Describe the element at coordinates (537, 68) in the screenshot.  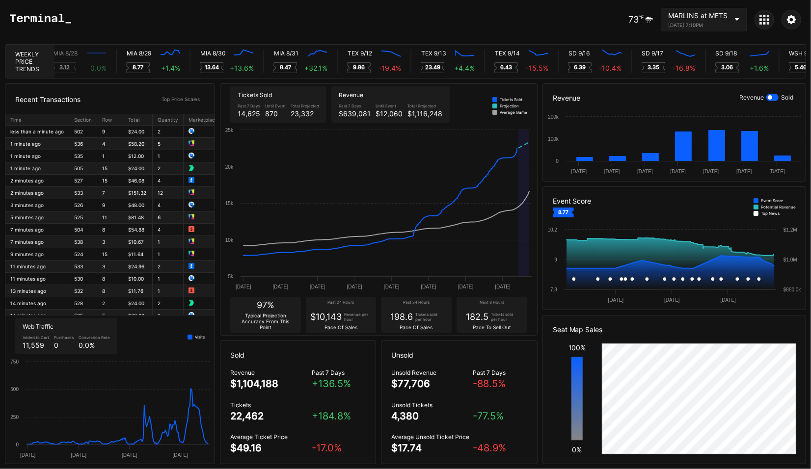
I see `div: -15.5 %` at that location.